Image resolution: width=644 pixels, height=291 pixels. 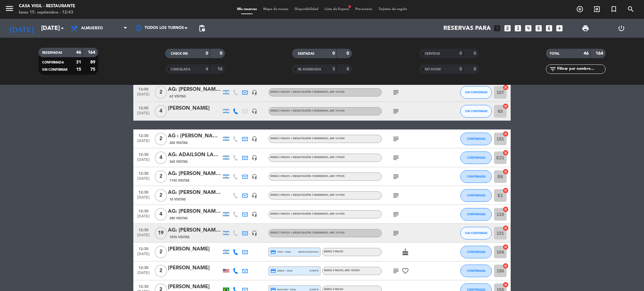 I want to click on span: 62 Visitas, so click(x=178, y=97).